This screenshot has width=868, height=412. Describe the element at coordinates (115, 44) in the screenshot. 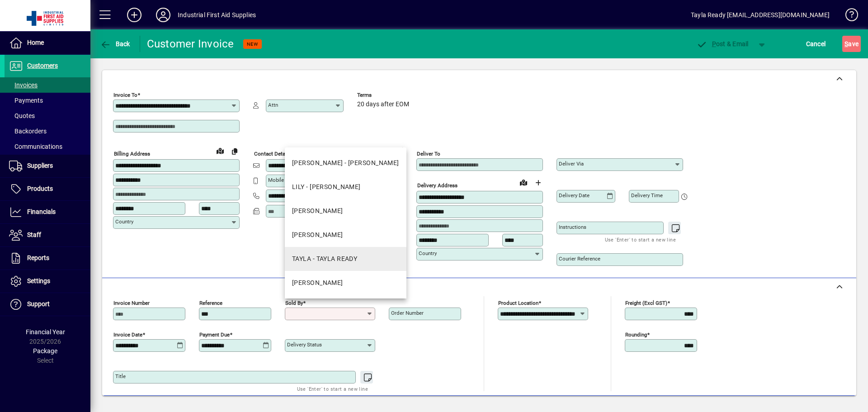

I see `button: Back` at that location.